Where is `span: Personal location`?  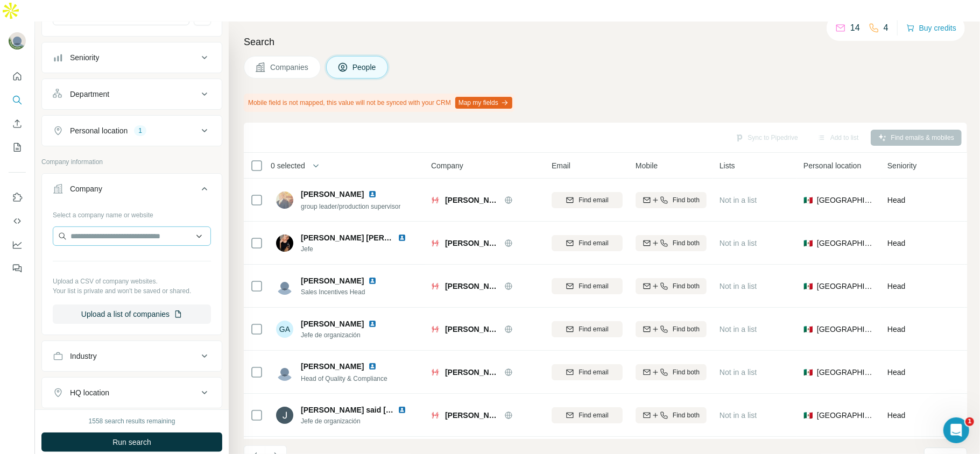 span: Personal location is located at coordinates (832, 166).